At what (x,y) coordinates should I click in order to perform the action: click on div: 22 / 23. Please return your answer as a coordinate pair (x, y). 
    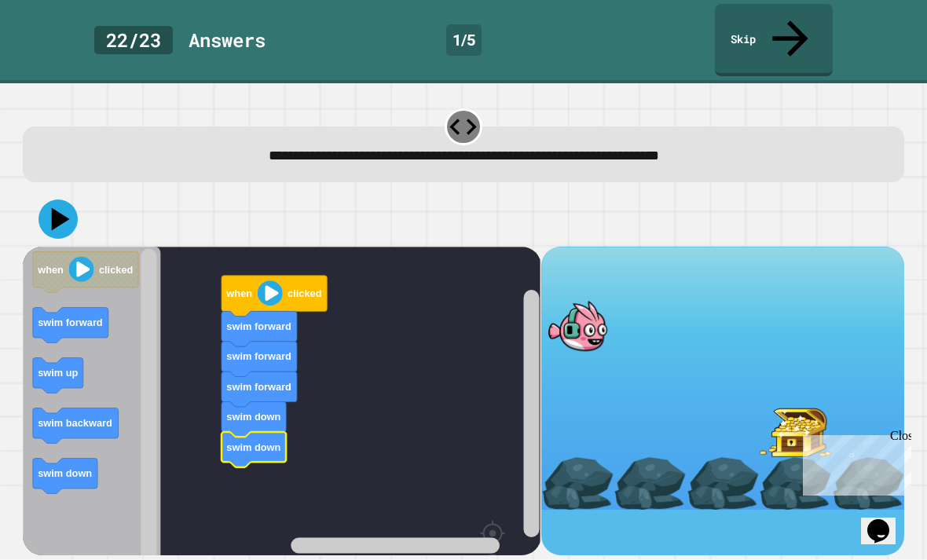
    Looking at the image, I should click on (133, 40).